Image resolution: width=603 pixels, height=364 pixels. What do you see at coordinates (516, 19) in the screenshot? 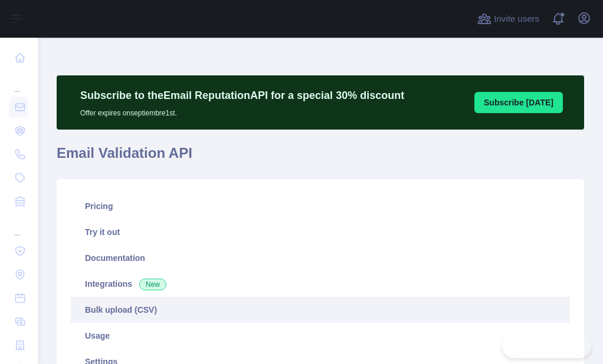
I see `span: Invite users` at bounding box center [516, 19].